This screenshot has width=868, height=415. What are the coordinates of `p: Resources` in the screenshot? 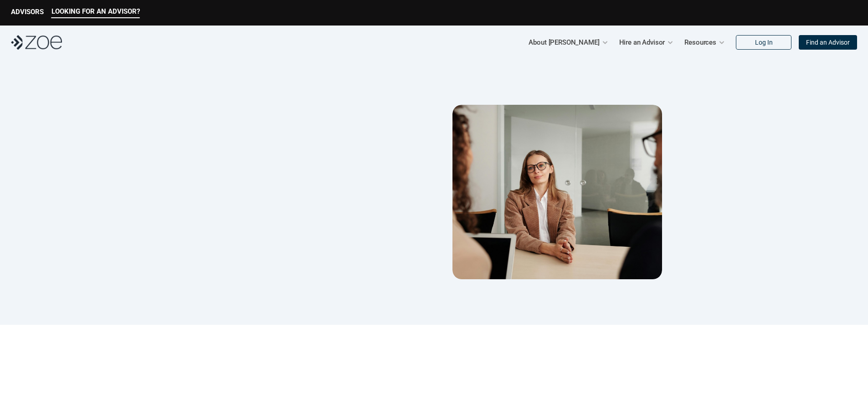 It's located at (700, 43).